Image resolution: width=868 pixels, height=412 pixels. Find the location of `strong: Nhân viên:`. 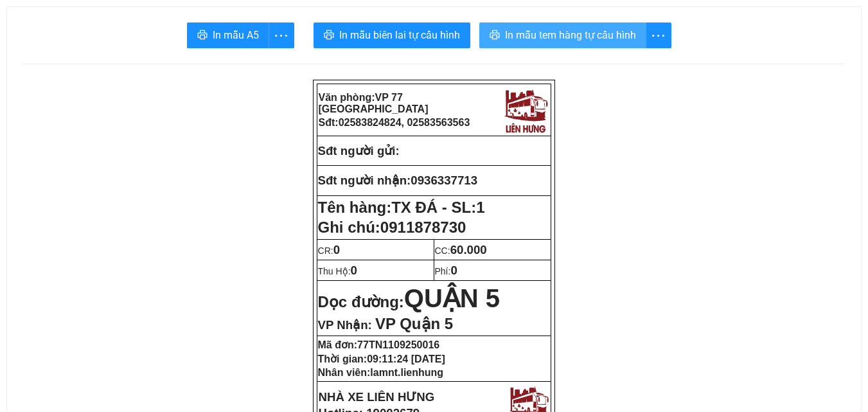

strong: Nhân viên: is located at coordinates (381, 372).